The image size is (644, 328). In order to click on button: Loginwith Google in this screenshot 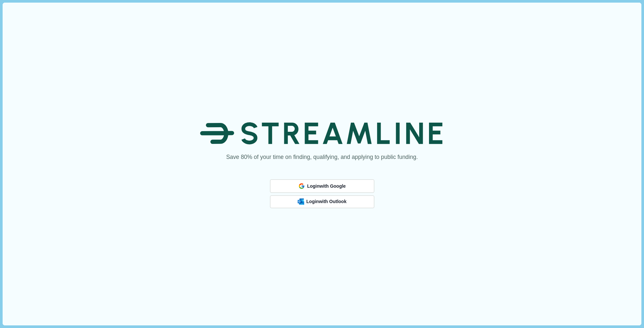, I will do `click(322, 186)`.